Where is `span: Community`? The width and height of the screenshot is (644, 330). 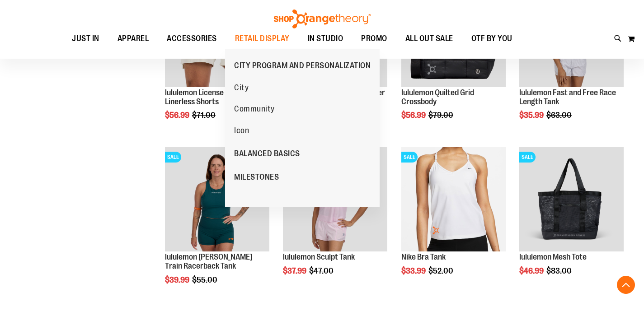
span: Community is located at coordinates (254, 110).